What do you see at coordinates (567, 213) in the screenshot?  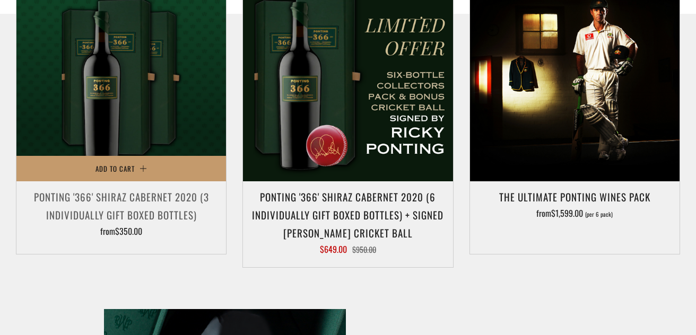 I see `span: $1,599.00` at bounding box center [567, 213].